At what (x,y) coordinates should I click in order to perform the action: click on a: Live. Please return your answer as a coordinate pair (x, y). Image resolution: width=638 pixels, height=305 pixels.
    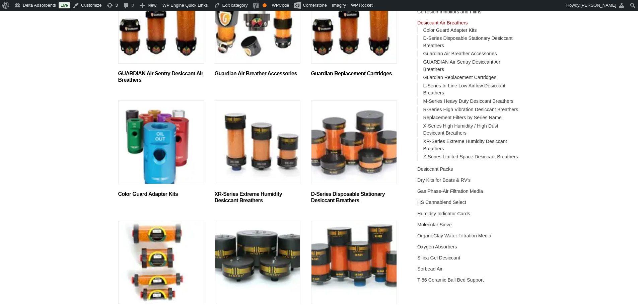
    Looking at the image, I should click on (64, 5).